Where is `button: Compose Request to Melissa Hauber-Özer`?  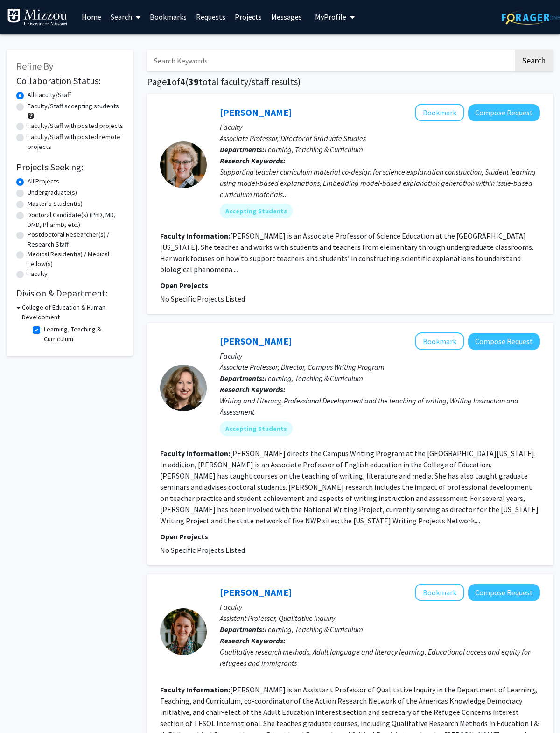
button: Compose Request to Melissa Hauber-Özer is located at coordinates (504, 593).